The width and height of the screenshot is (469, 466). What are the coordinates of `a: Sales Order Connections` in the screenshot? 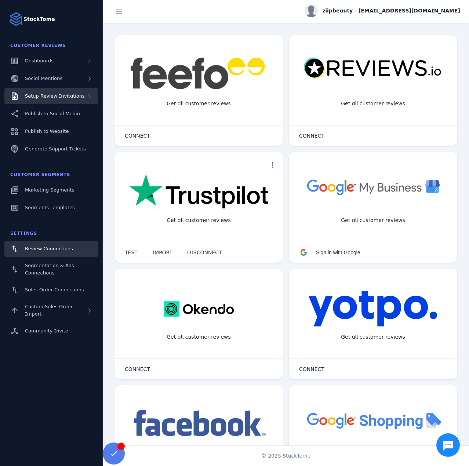 It's located at (51, 290).